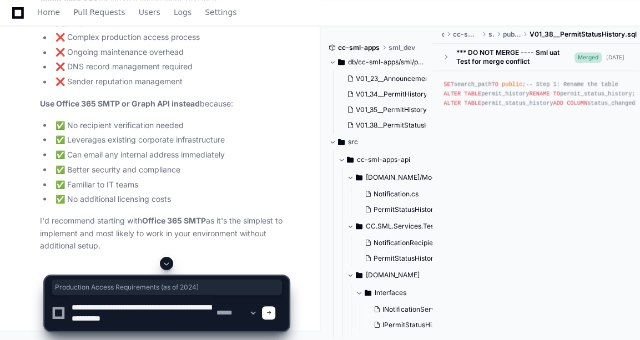 The width and height of the screenshot is (640, 340). Describe the element at coordinates (170, 139) in the screenshot. I see `li: ✅ Leverages existing corporate infrastructure` at that location.